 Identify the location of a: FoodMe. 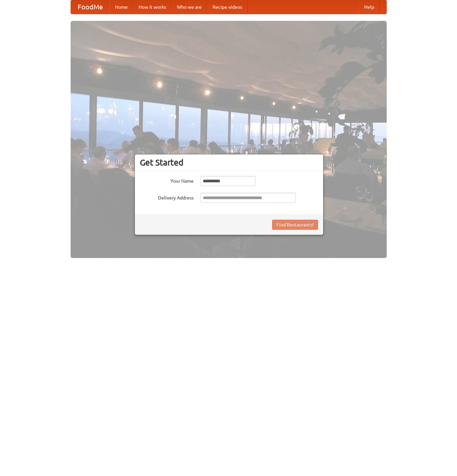
(90, 7).